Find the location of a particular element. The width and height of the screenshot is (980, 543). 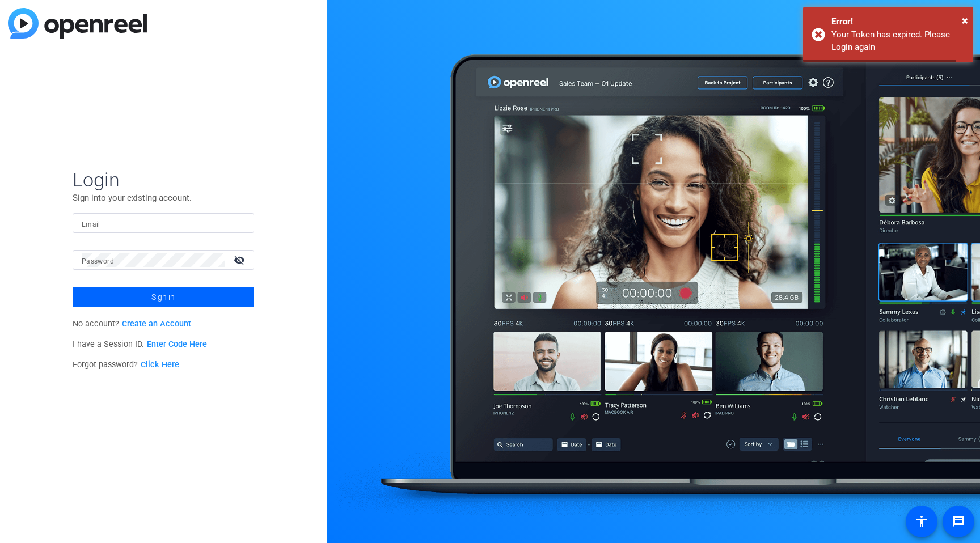

mat-label: Email is located at coordinates (91, 224).